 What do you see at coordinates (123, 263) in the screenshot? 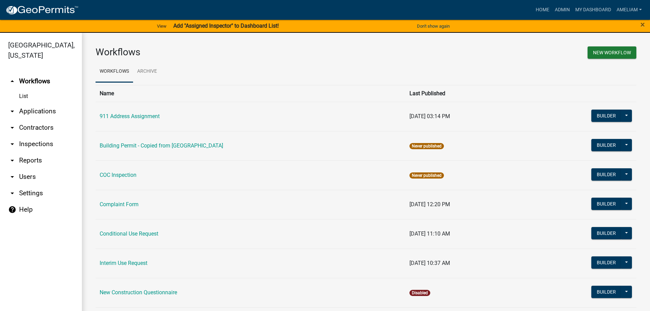
I see `a: Interim Use Request` at bounding box center [123, 263].